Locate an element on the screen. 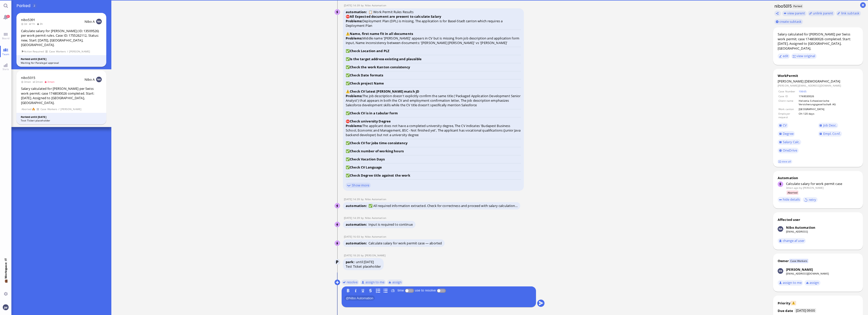 The width and height of the screenshot is (868, 315). div: Affected user is located at coordinates (789, 219).